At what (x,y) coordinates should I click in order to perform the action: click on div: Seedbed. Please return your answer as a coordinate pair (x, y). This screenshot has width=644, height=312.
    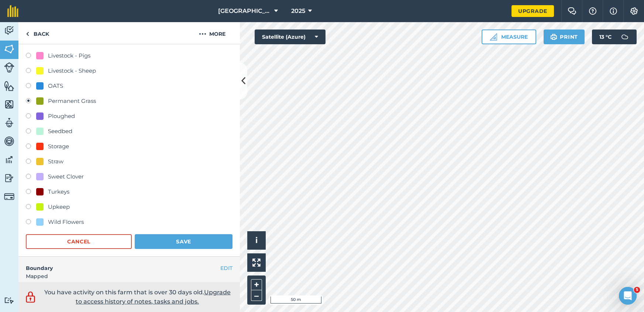
    Looking at the image, I should click on (60, 132).